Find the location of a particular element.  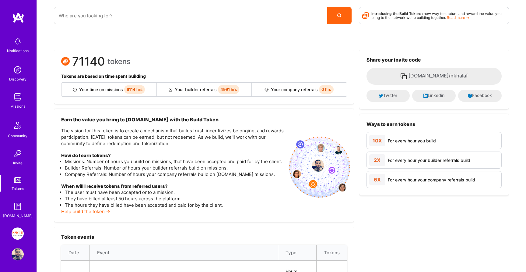

img: profile is located at coordinates (318, 165).